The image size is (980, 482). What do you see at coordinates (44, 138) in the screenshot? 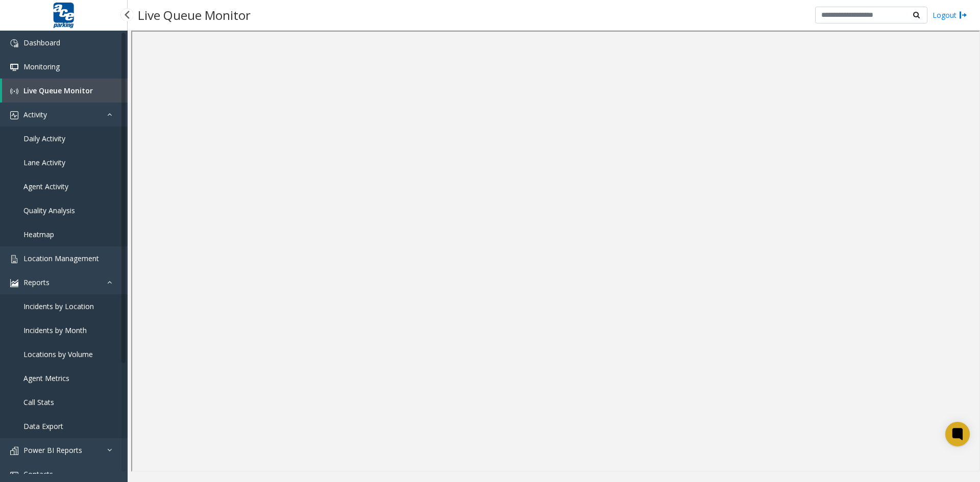
I see `span: Daily Activity` at bounding box center [44, 138].